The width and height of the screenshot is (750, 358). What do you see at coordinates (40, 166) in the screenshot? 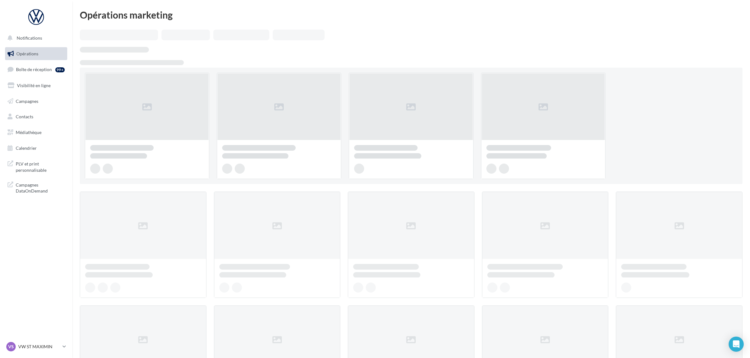
I see `span: PLV et print personnalisable` at bounding box center [40, 166].